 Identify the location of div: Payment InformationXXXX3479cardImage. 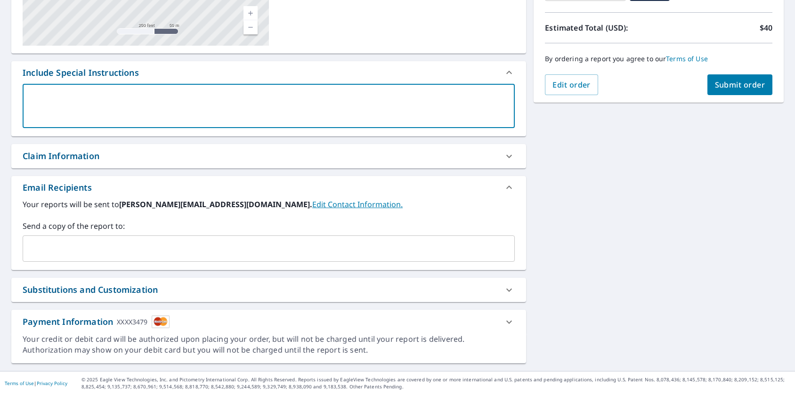
(268, 322).